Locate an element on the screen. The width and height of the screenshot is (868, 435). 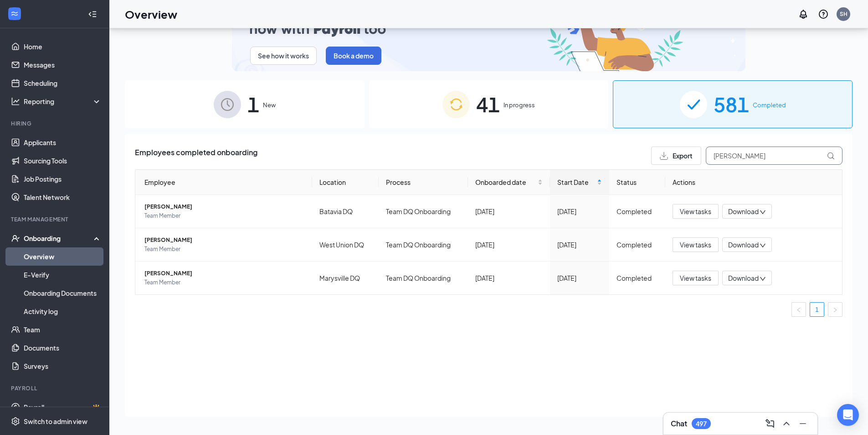
span: Export is located at coordinates (683, 156).